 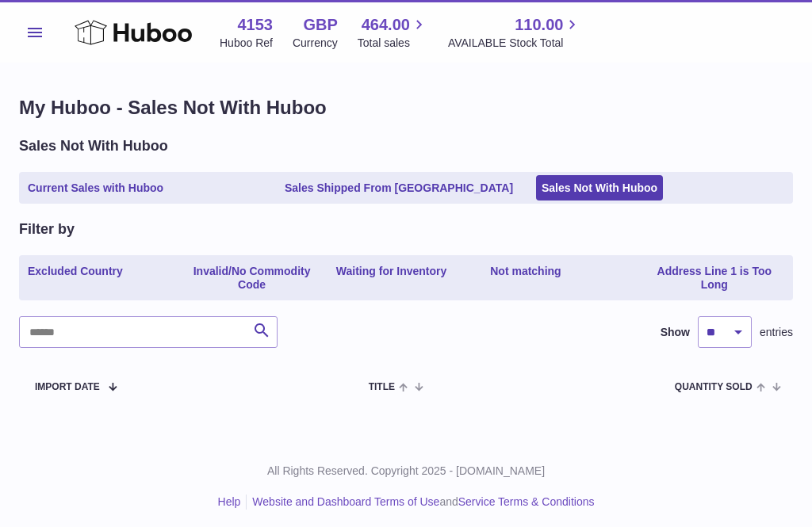 I want to click on div: Currency, so click(x=315, y=43).